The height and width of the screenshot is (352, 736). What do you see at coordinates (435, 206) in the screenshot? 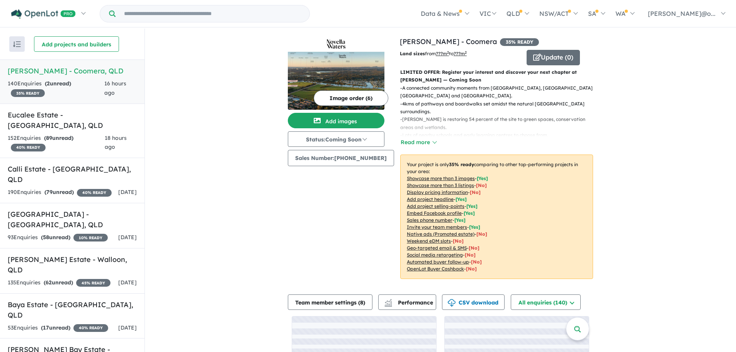
I see `u: Add project selling-points` at bounding box center [435, 206].